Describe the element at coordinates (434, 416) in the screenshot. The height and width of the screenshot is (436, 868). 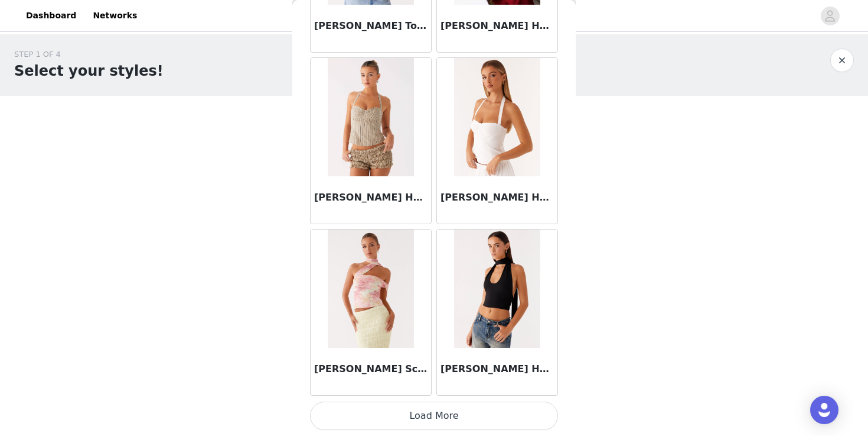
I see `button: Load More` at that location.